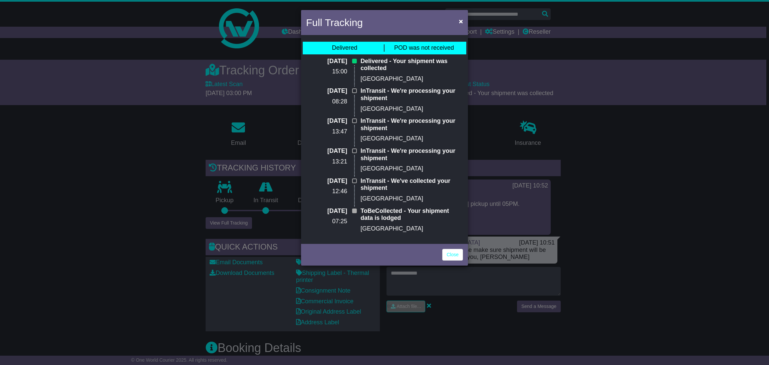 This screenshot has width=769, height=365. What do you see at coordinates (326, 222) in the screenshot?
I see `p: 07:25` at bounding box center [326, 222].